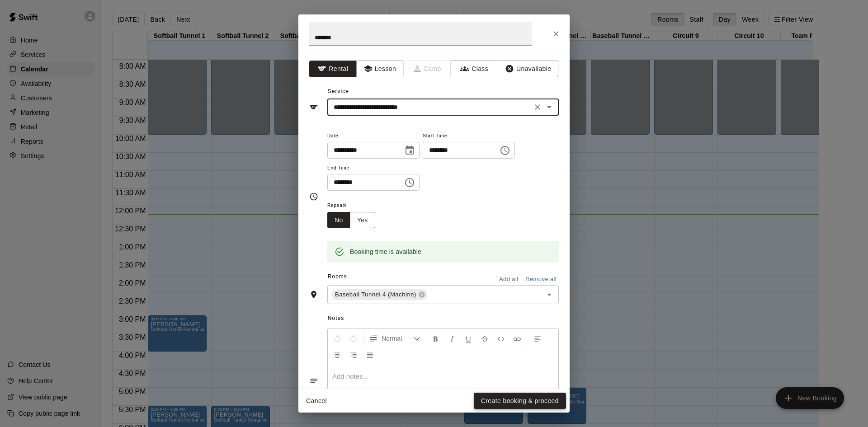 The image size is (868, 427). Describe the element at coordinates (338, 91) in the screenshot. I see `span: Service` at that location.